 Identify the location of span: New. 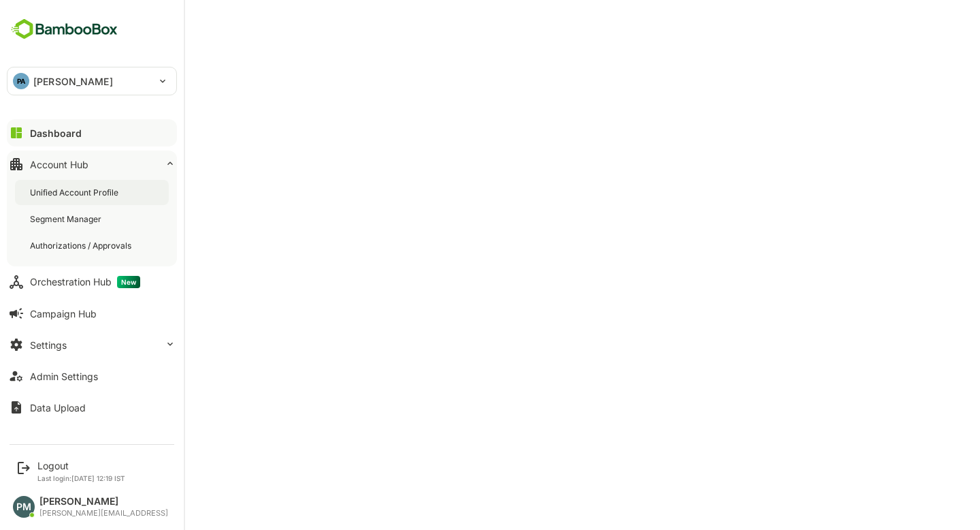
(129, 282).